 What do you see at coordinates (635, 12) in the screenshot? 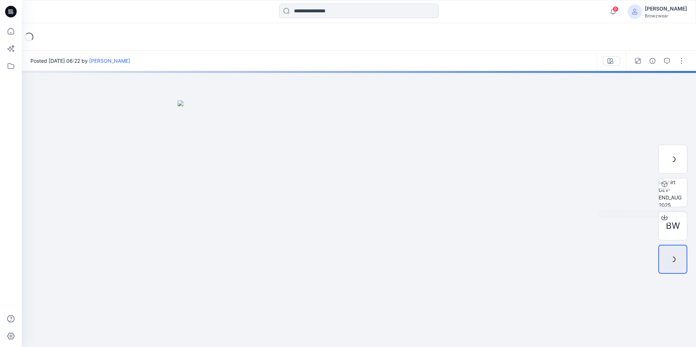
I see `svg: avatar` at bounding box center [635, 12].